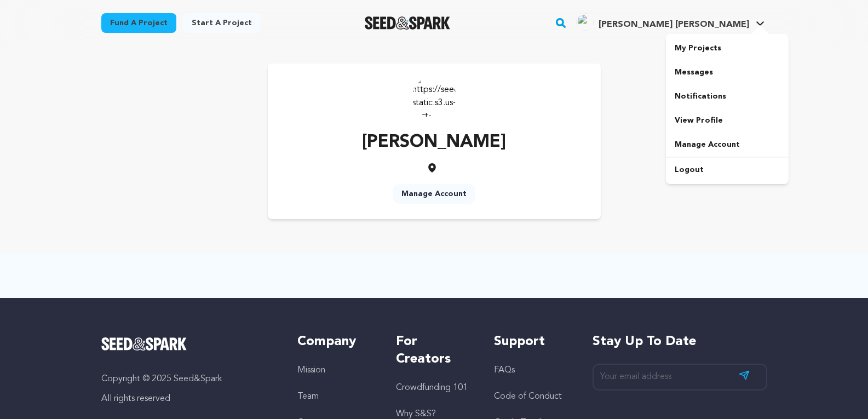 This screenshot has height=419, width=868. Describe the element at coordinates (663, 23) in the screenshot. I see `div: McMullen M.'s Profile` at that location.